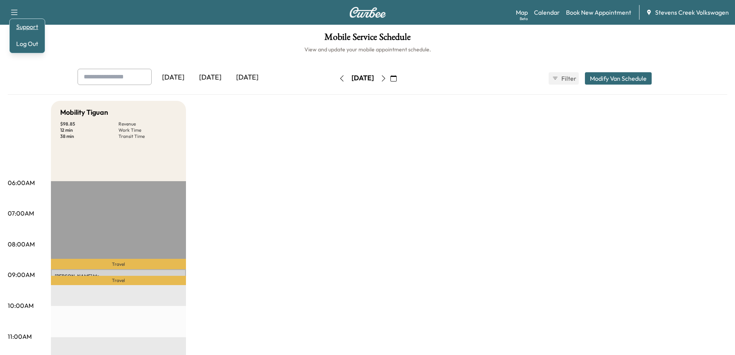 This screenshot has width=735, height=355. I want to click on button: Log Out, so click(27, 44).